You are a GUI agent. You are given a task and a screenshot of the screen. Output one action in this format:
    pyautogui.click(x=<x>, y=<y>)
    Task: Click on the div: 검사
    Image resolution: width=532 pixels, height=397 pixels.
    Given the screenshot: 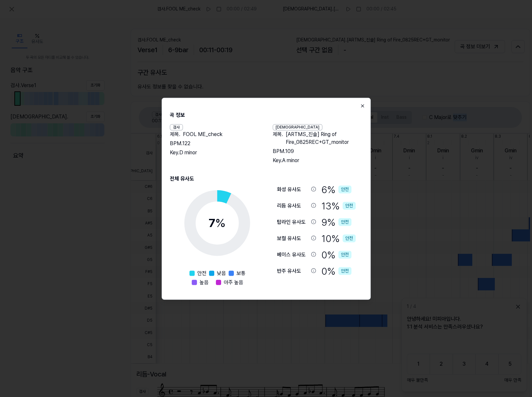 What is the action you would take?
    pyautogui.click(x=177, y=127)
    